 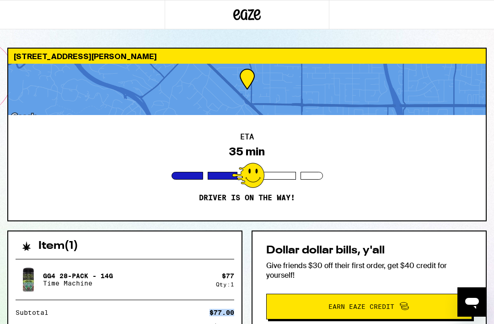 I want to click on h2: Dollar dollar bills, y'all, so click(x=369, y=250).